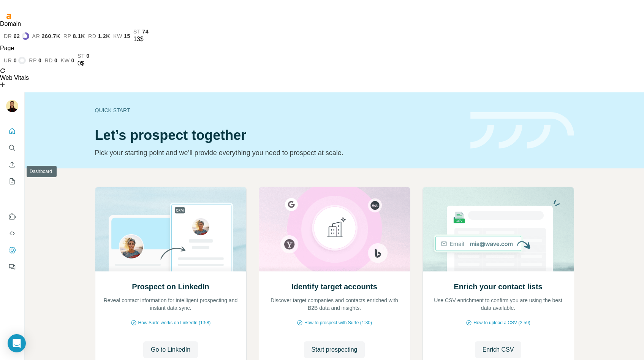 The width and height of the screenshot is (644, 360). Describe the element at coordinates (334, 349) in the screenshot. I see `button: Start prospecting` at that location.